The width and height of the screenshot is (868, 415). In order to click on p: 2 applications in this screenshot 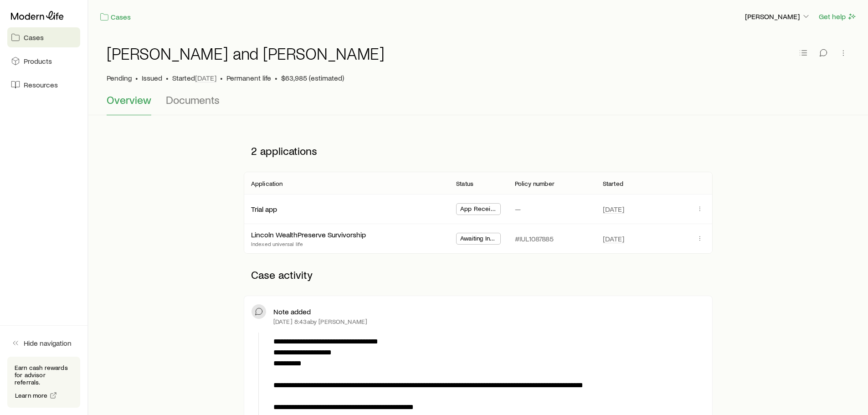, I will do `click(478, 150)`.